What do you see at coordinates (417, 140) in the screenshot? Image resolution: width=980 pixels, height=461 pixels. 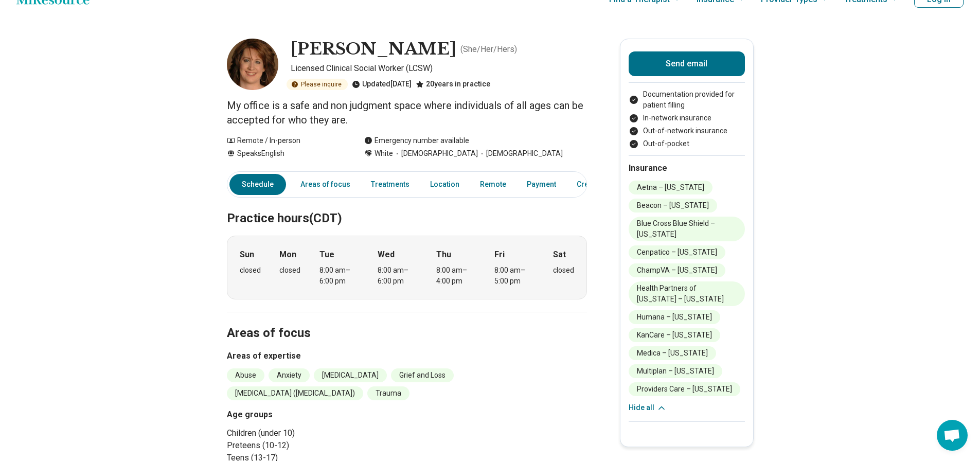 I see `div: Emergency number available` at bounding box center [417, 140].